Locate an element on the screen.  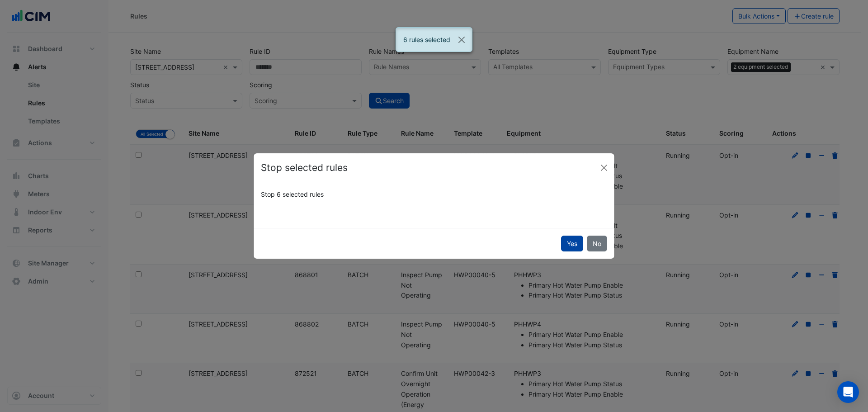
button: Yes is located at coordinates (572, 243).